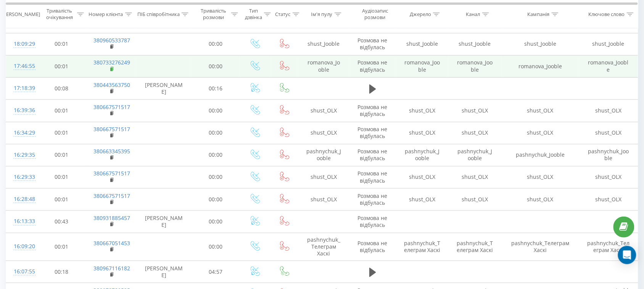 The height and width of the screenshot is (289, 644). I want to click on div: ПІБ співробітника, so click(158, 14).